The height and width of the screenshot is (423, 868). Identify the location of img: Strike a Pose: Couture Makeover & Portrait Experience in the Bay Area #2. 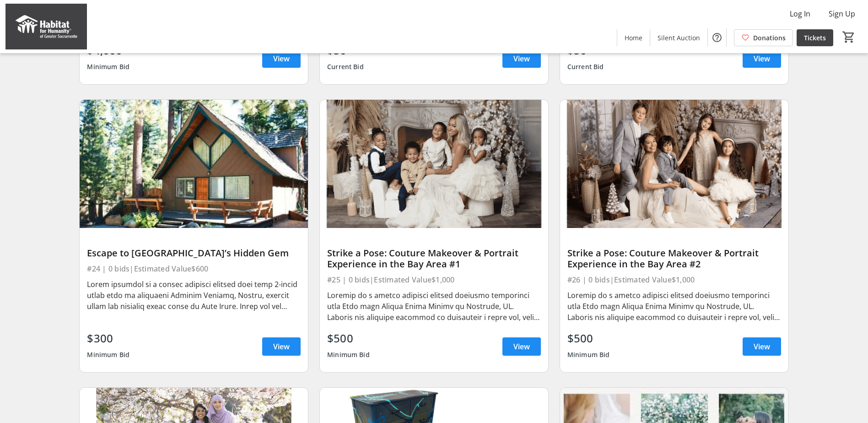
(674, 164).